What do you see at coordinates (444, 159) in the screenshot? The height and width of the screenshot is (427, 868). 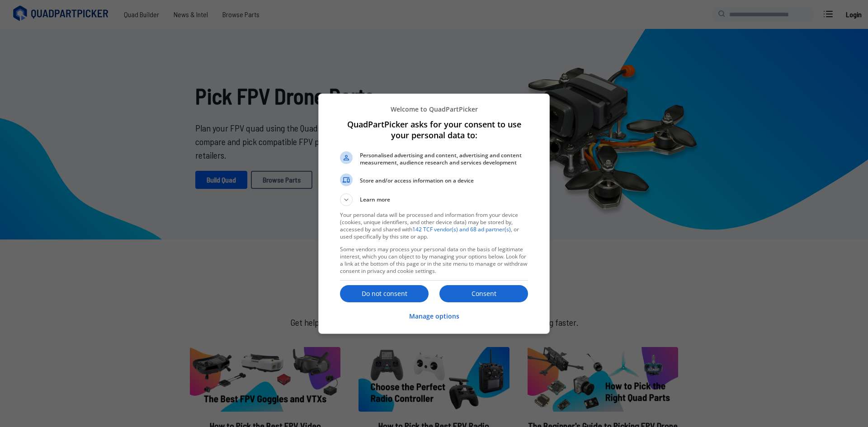 I see `span: Personalised advertising and content, advertising and content measurement, audience research and ...` at bounding box center [444, 159].